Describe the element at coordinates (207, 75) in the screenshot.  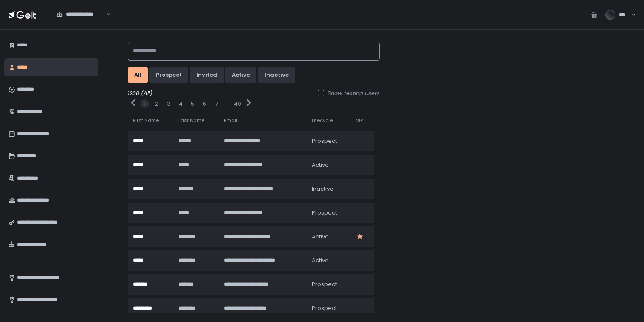
I see `button: invited` at that location.